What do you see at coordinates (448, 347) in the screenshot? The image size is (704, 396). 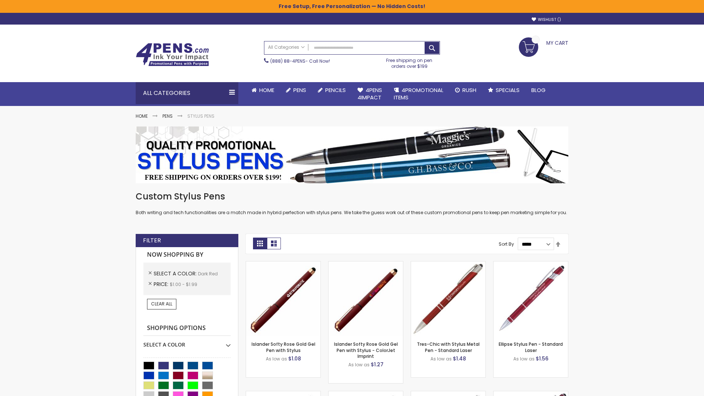 I see `a: Tres-Chic with Stylus Metal Pen - Standard Laser` at bounding box center [448, 347].